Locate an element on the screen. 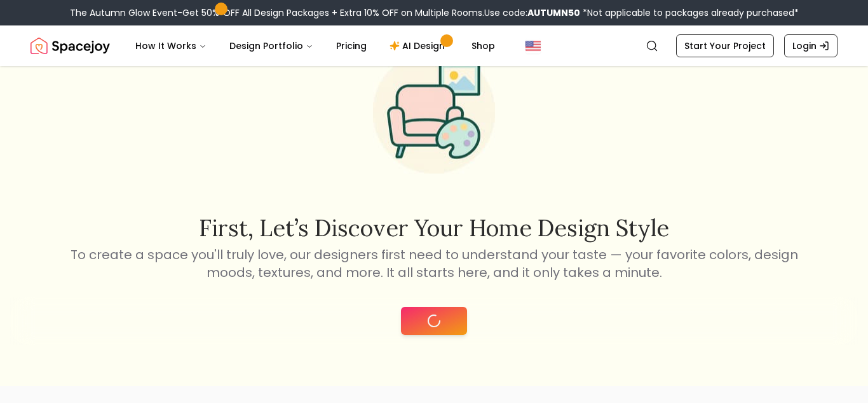 This screenshot has width=868, height=403. button: How It Works is located at coordinates (171, 46).